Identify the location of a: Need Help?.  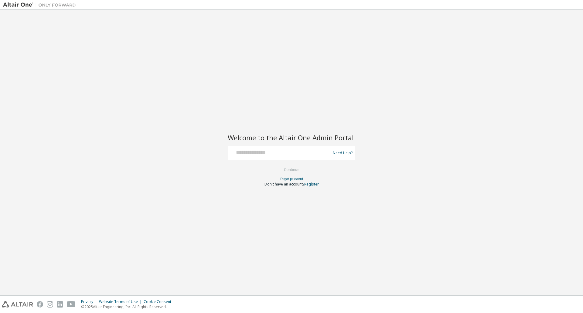
(342, 153).